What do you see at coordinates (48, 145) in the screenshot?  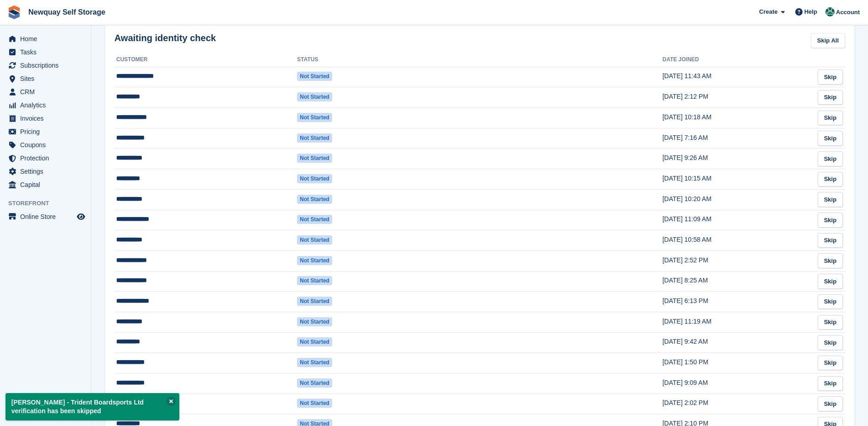 I see `span: Coupons` at bounding box center [48, 145].